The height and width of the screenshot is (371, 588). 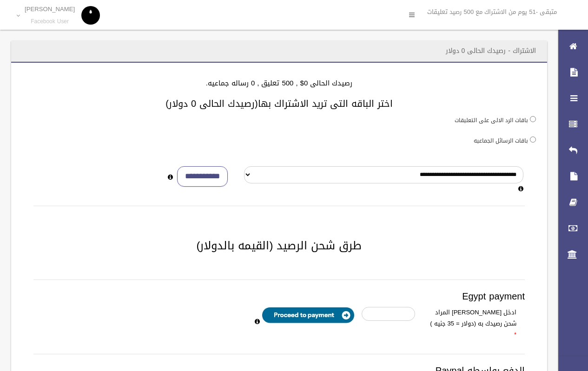 What do you see at coordinates (500, 141) in the screenshot?
I see `label: باقات الرسائل الجماعيه` at bounding box center [500, 141].